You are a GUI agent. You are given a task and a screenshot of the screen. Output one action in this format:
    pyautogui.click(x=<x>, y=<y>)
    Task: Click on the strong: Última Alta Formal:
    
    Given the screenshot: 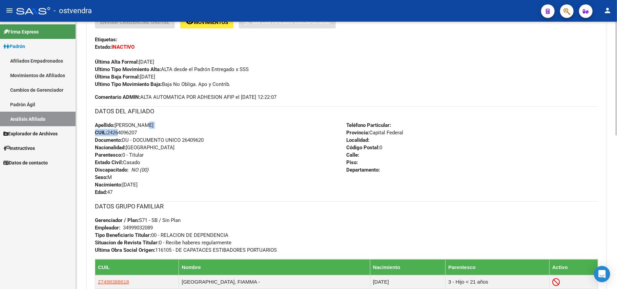 What is the action you would take?
    pyautogui.click(x=117, y=62)
    